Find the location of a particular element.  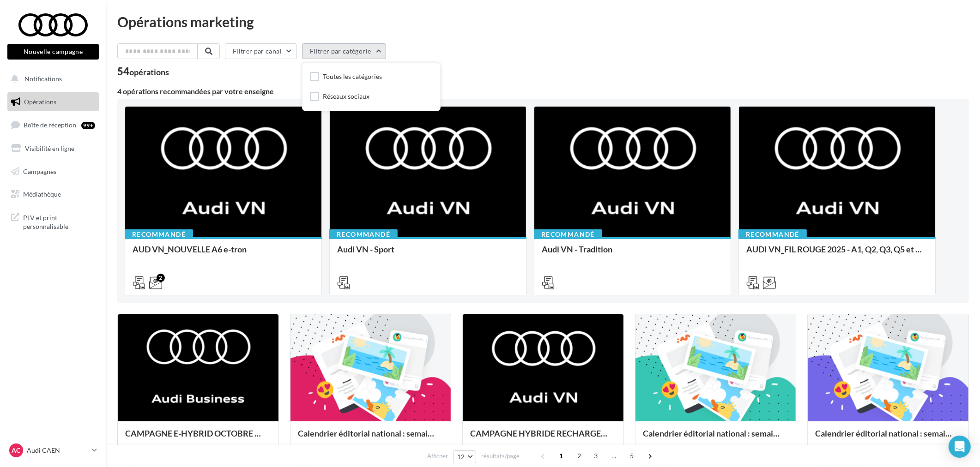

div: AUD VN_NOUVELLE A6 e-tron is located at coordinates (223, 254).